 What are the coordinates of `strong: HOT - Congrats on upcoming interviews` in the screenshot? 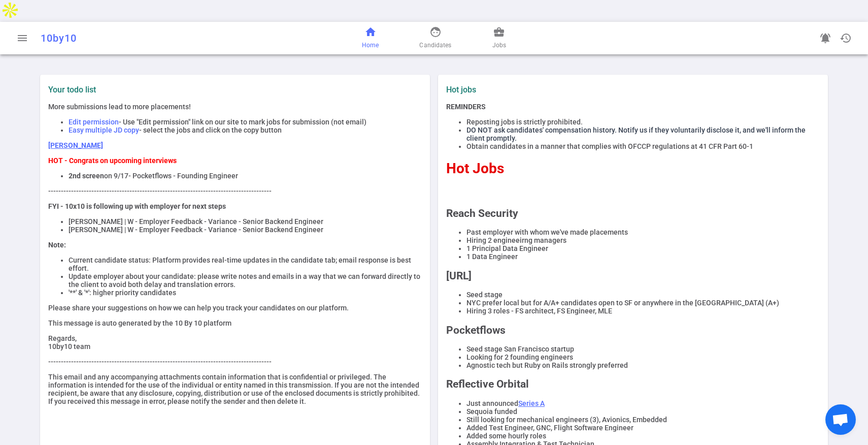 It's located at (112, 160).